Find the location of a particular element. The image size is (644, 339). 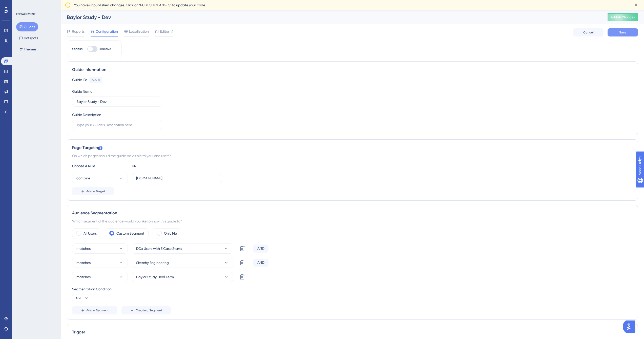

span: contains is located at coordinates (84, 178).